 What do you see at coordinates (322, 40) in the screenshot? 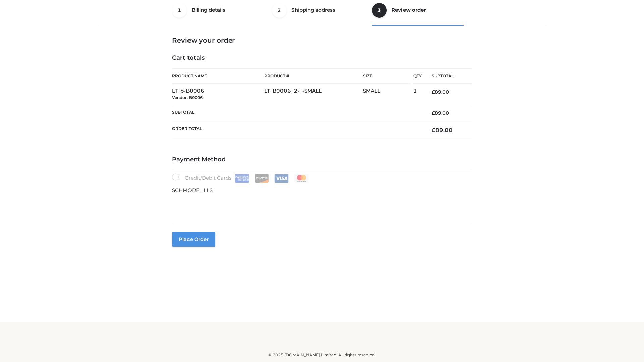
I see `h3: Review your order` at bounding box center [322, 40].